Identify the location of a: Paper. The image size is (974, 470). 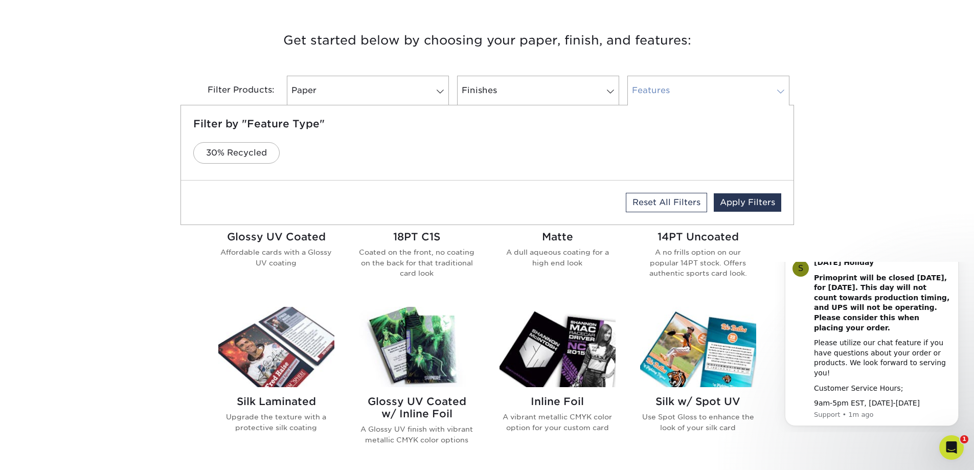
(368, 90).